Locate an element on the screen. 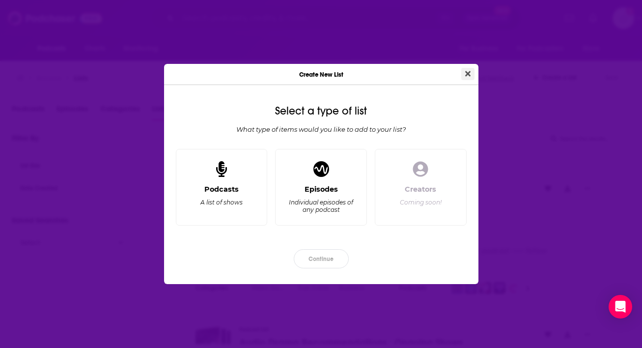 Image resolution: width=642 pixels, height=348 pixels. div: Open Intercom Messenger is located at coordinates (621, 307).